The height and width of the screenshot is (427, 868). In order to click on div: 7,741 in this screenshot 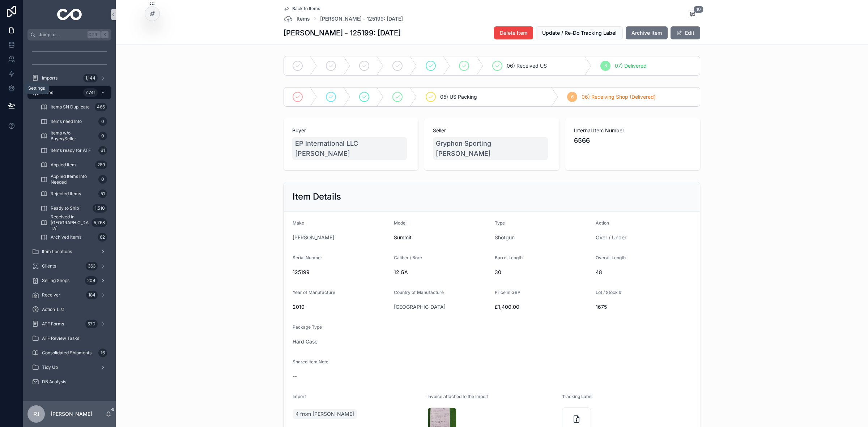, I will do `click(90, 93)`.